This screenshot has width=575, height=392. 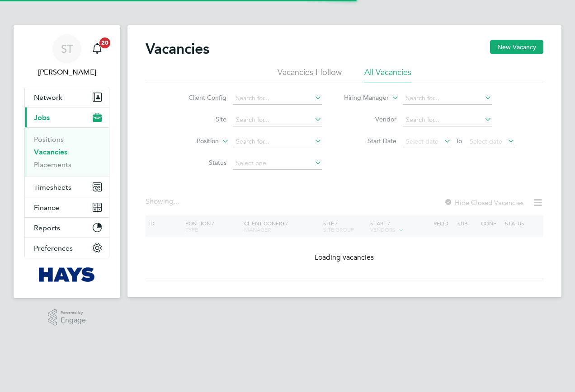 I want to click on span: Timesheets, so click(x=53, y=187).